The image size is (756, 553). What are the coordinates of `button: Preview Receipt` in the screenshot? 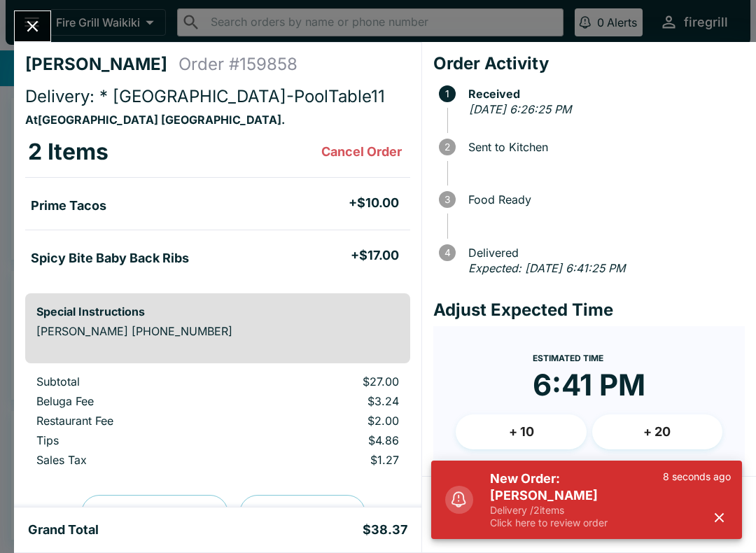 It's located at (155, 513).